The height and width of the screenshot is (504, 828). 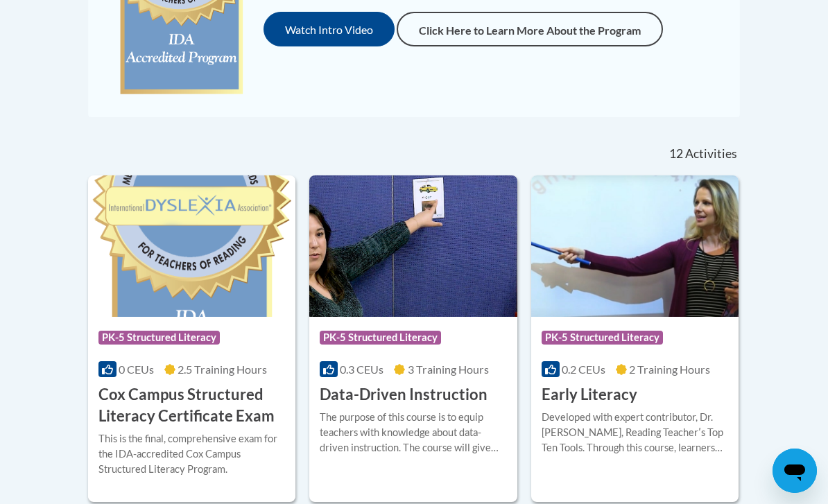 What do you see at coordinates (191, 405) in the screenshot?
I see `h3: Cox Campus Structured Literacy Certificate Exam` at bounding box center [191, 405].